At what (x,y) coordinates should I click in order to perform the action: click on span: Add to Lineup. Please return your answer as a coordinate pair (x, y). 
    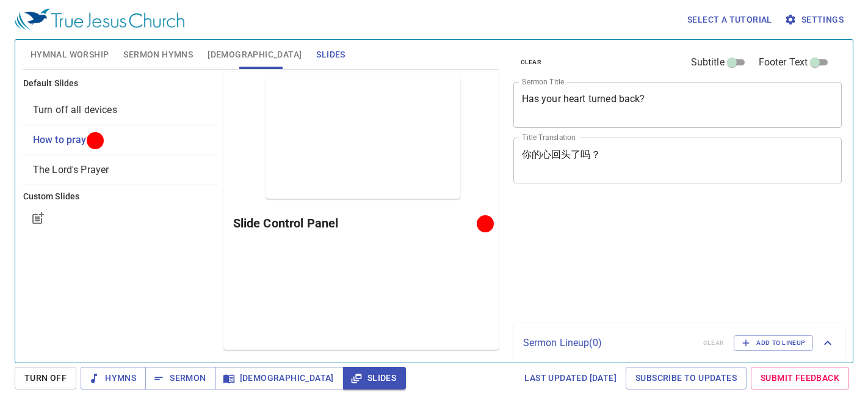
    Looking at the image, I should click on (773, 343).